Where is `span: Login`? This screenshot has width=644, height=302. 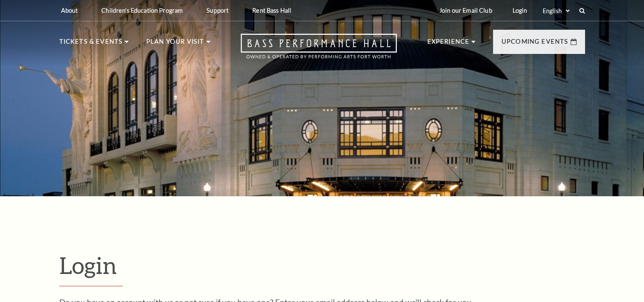
span: Login is located at coordinates (88, 265).